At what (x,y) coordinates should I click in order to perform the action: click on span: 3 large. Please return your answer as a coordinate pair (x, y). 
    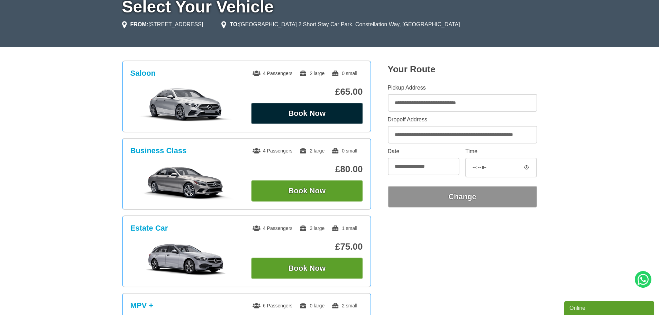
    Looking at the image, I should click on (312, 228).